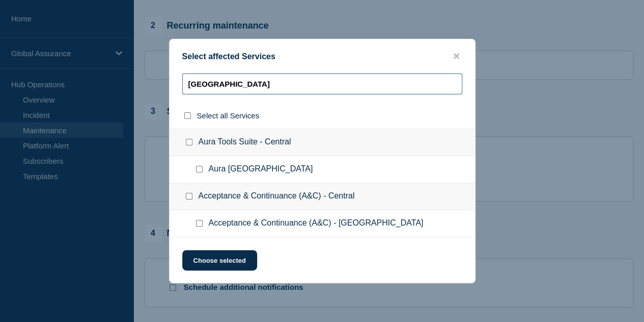 This screenshot has height=322, width=644. What do you see at coordinates (228, 115) in the screenshot?
I see `span: Select all Services` at bounding box center [228, 115].